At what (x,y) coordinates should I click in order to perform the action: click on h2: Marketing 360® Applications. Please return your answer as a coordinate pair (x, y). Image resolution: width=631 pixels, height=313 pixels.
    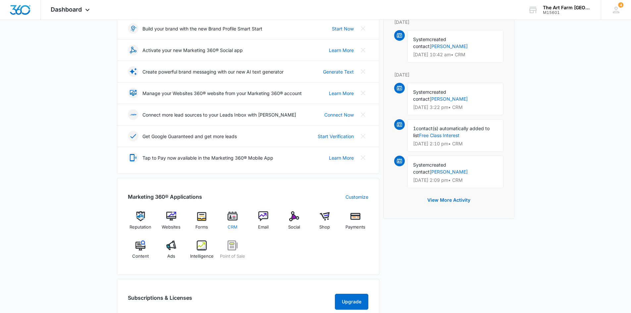
    Looking at the image, I should click on (165, 197).